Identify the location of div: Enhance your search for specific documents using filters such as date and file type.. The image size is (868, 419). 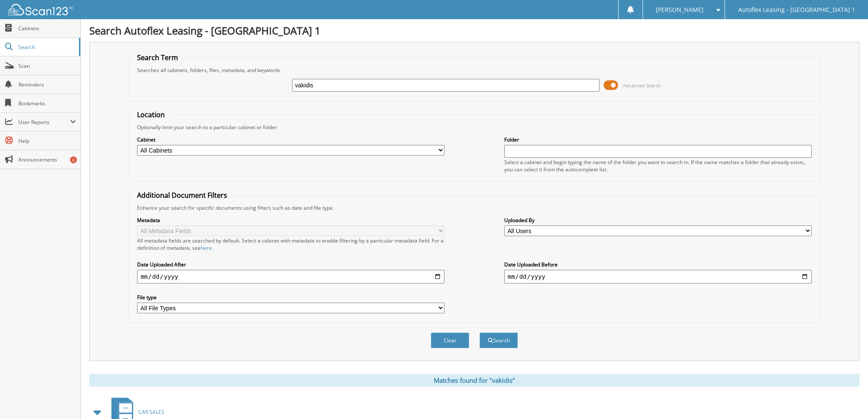
(474, 208).